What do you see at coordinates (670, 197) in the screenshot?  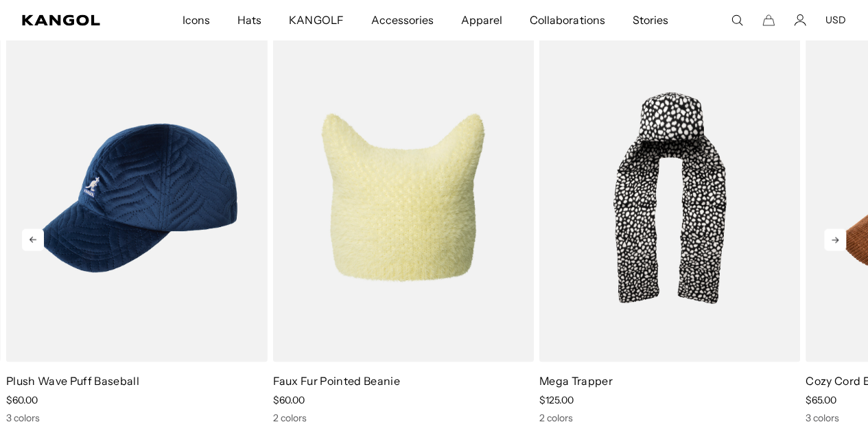 I see `img: Mega Trapper` at bounding box center [670, 197].